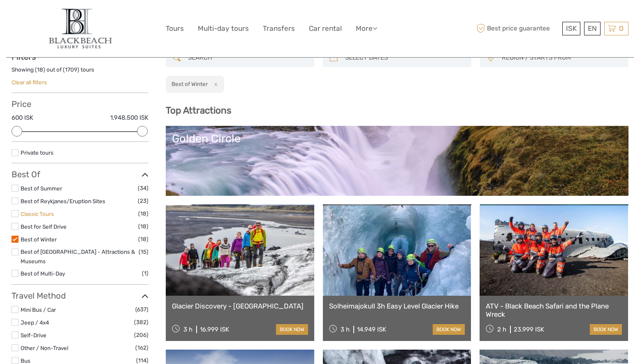 The height and width of the screenshot is (364, 640). I want to click on span: (382), so click(141, 322).